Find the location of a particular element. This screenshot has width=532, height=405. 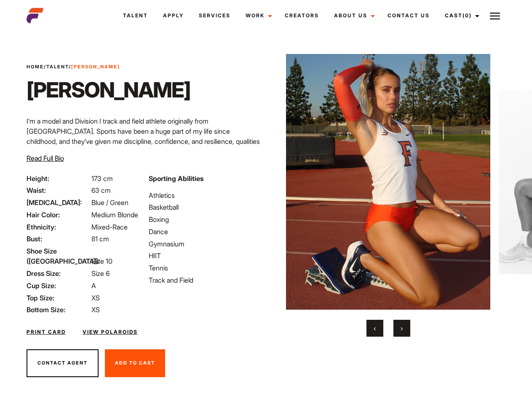

span: (0) is located at coordinates (467, 15).